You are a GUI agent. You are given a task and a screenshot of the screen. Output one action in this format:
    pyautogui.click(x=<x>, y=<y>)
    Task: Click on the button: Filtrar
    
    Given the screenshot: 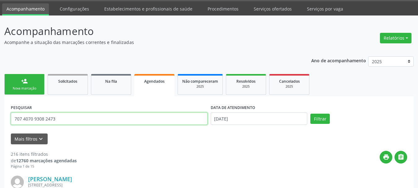 What is the action you would take?
    pyautogui.click(x=320, y=119)
    